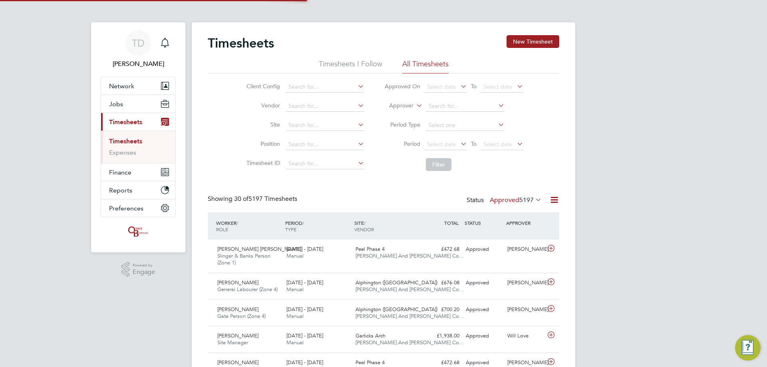  Describe the element at coordinates (364, 229) in the screenshot. I see `span: VENDOR` at that location.